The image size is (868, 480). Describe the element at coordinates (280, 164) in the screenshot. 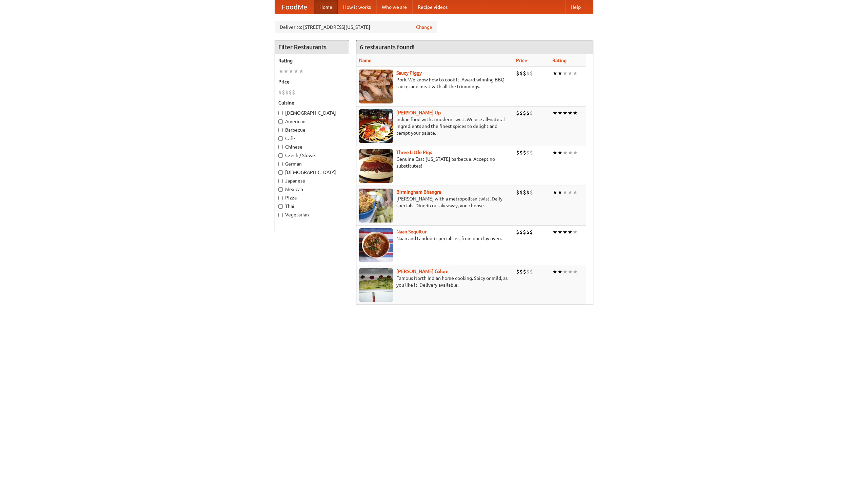

I see `input: German` at that location.